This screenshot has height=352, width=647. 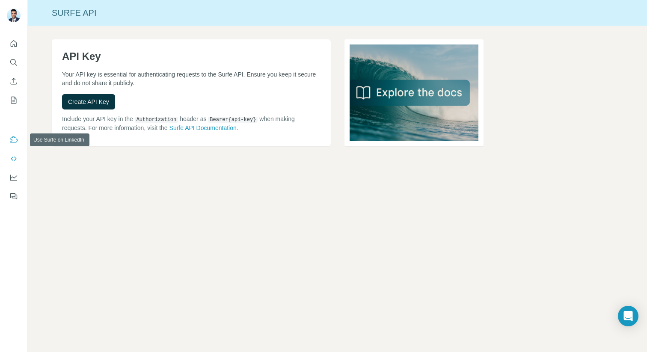 I want to click on button: Enrich CSV, so click(x=14, y=81).